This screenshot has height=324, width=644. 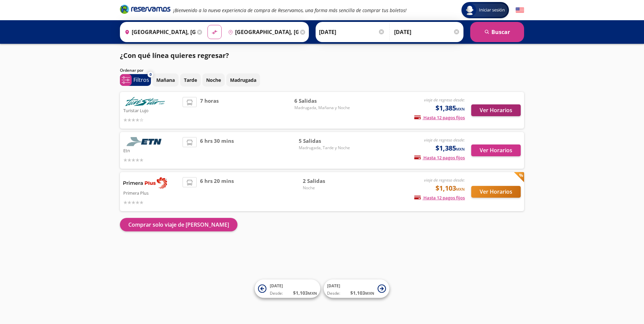 I want to click on span: 6 Salidas, so click(x=322, y=101).